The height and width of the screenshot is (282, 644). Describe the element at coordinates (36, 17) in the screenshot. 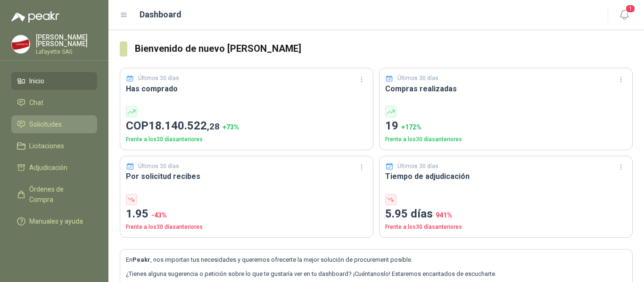

I see `img: Logo peakr` at that location.